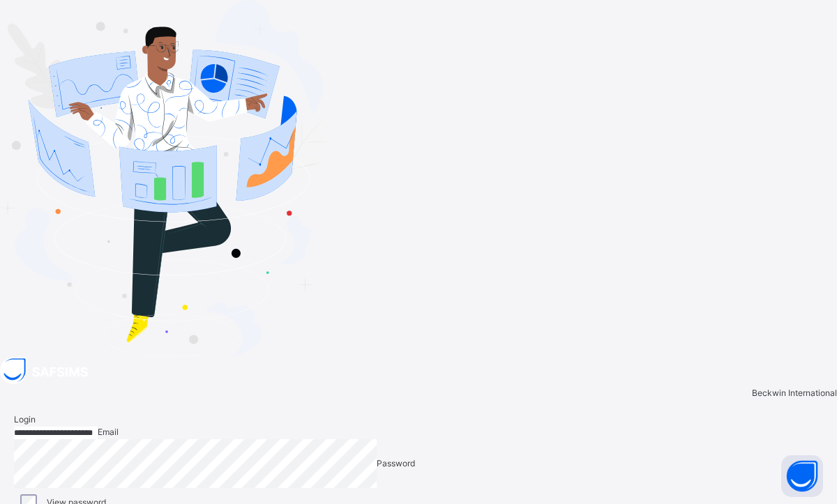 Image resolution: width=837 pixels, height=504 pixels. What do you see at coordinates (395, 463) in the screenshot?
I see `span: Password` at bounding box center [395, 463].